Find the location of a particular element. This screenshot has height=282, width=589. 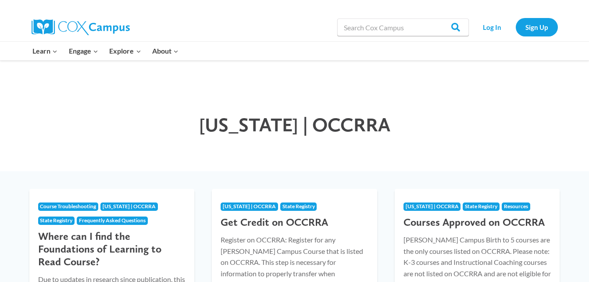

h3: Get Credit on OCCRRA is located at coordinates (294, 222).